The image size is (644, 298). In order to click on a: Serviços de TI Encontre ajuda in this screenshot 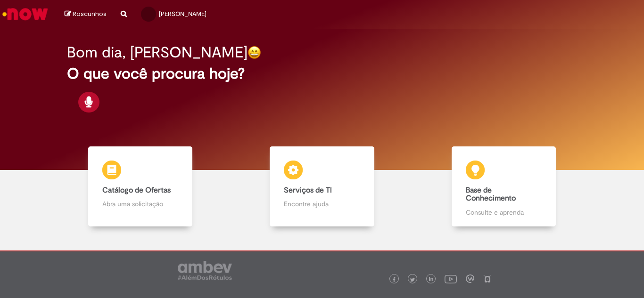, I will do `click(322, 187)`.